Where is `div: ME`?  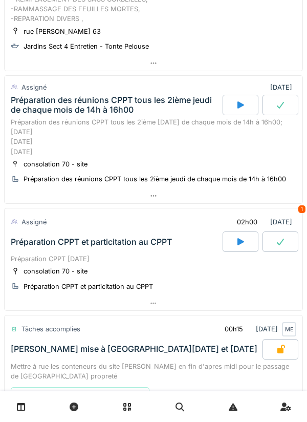 div: ME is located at coordinates (289, 329).